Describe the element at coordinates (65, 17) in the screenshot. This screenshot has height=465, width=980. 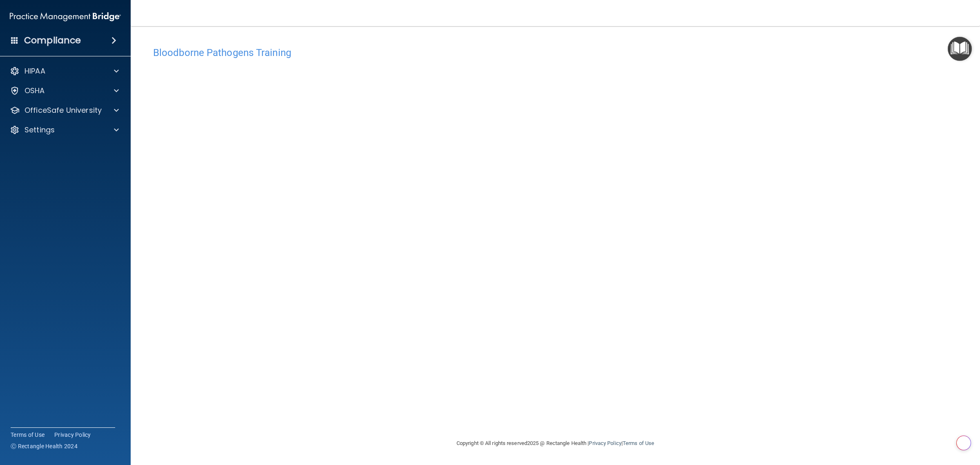
I see `img: PMB logo` at that location.